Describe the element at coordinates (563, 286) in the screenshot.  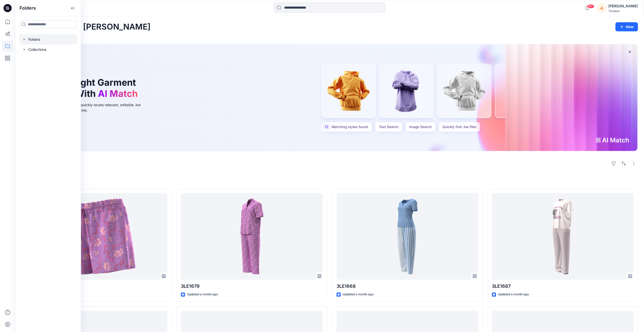
I see `p: 3LE1687` at that location.